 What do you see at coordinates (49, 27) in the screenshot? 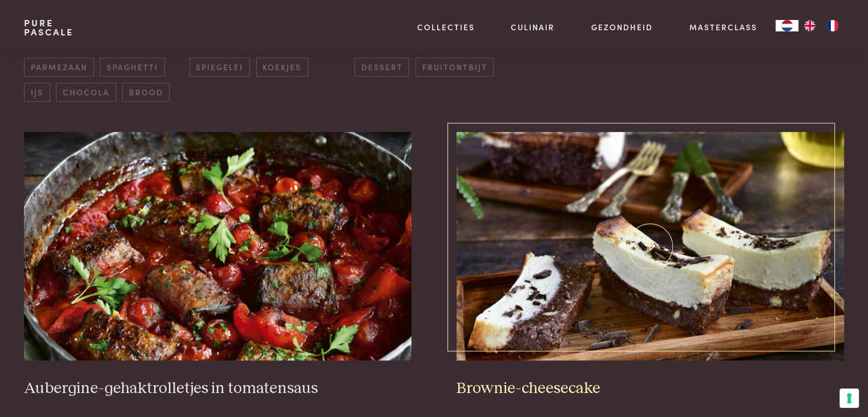
I see `a: PurePascale` at bounding box center [49, 27].